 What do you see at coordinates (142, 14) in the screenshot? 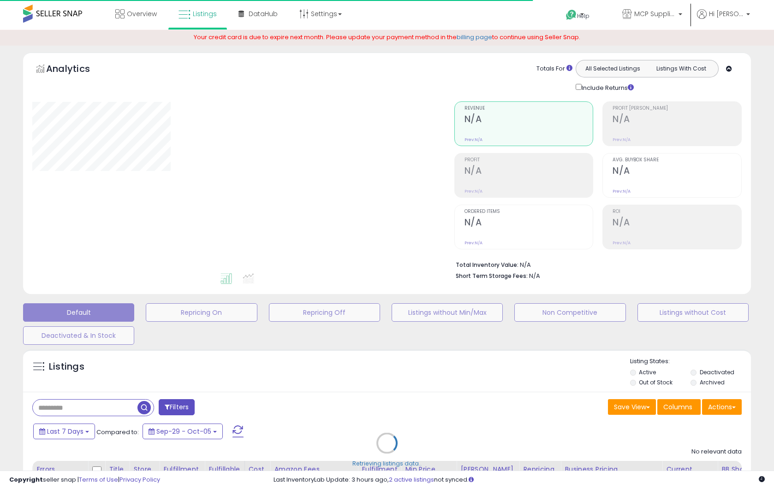
I see `span: Overview` at bounding box center [142, 14].